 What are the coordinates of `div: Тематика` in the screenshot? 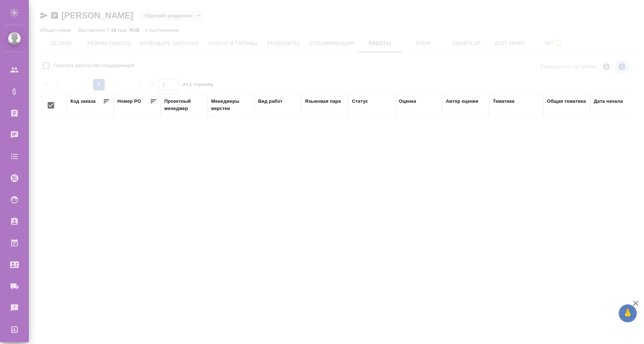 It's located at (504, 102).